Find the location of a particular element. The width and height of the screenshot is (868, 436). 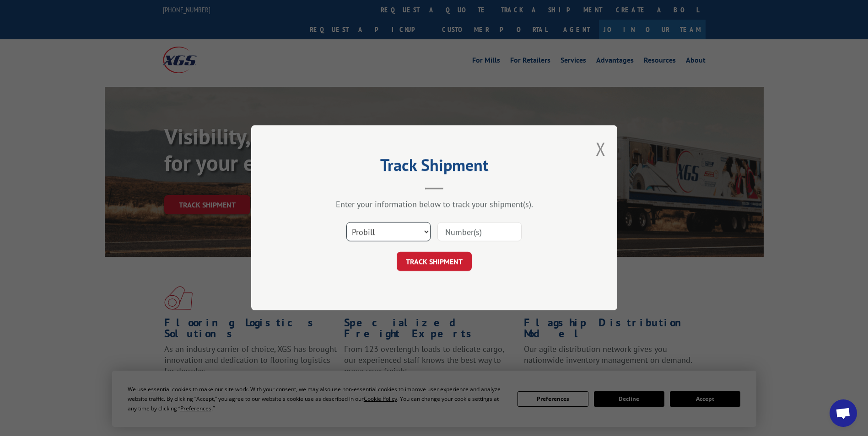

div: Enter your information below to track your shipment(s). is located at coordinates (434, 204).